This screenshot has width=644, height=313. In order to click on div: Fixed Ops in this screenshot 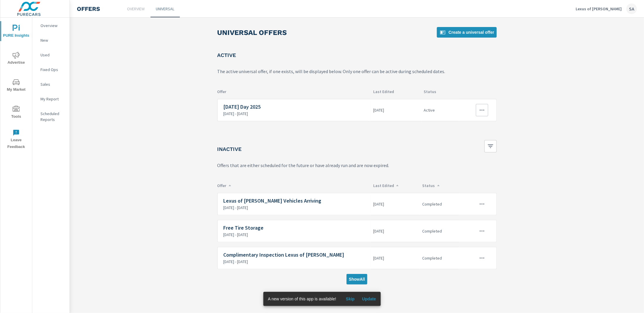, I will do `click(50, 70)`.